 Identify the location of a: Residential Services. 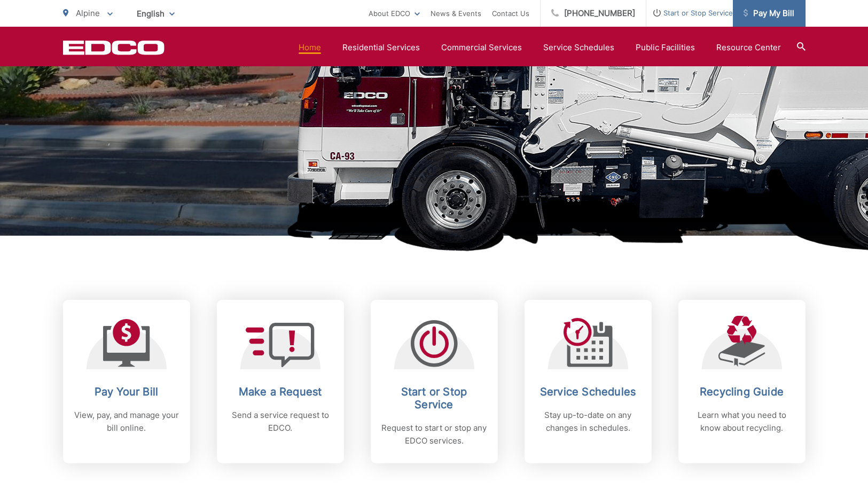
(380, 48).